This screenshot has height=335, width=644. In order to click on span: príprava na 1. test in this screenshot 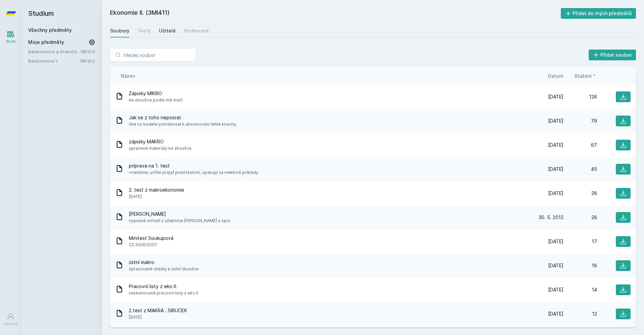, I will do `click(194, 166)`.